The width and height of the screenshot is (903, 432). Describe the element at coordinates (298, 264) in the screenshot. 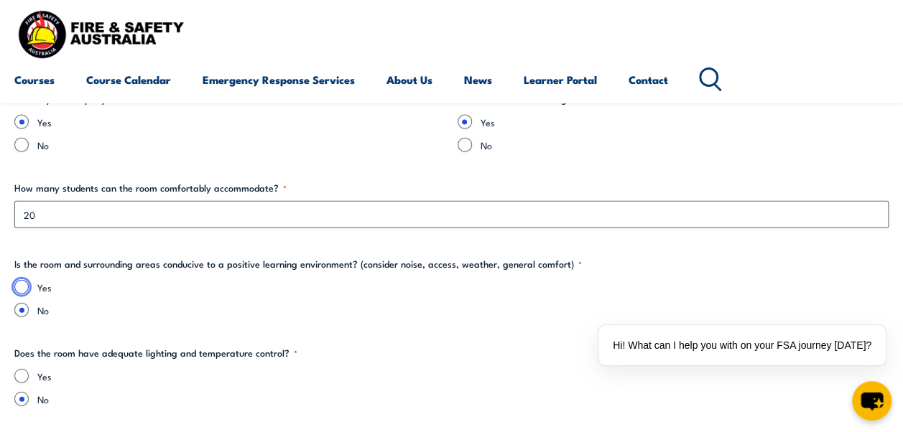

I see `legend: Is the room and surrounding areas conducive to a positive learning environment? (consider noise, ...` at that location.